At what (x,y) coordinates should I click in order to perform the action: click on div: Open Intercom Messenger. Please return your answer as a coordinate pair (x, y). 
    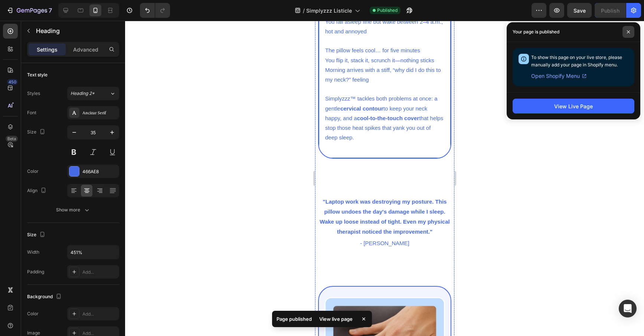
    Looking at the image, I should click on (627, 308).